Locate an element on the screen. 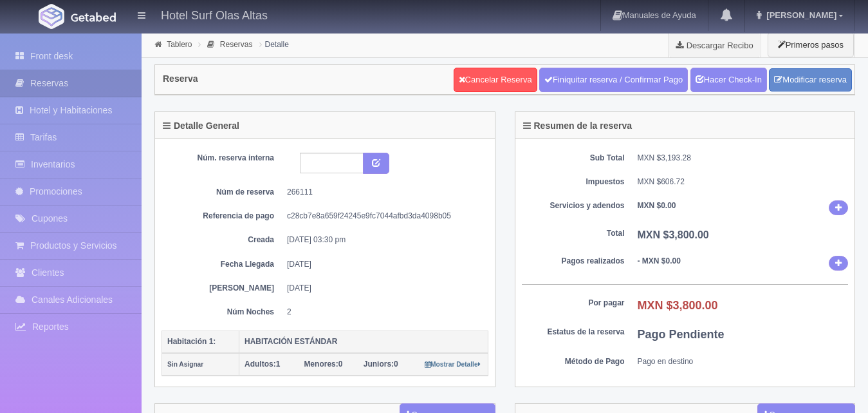 This screenshot has height=413, width=868. strong: Menores: is located at coordinates (321, 364).